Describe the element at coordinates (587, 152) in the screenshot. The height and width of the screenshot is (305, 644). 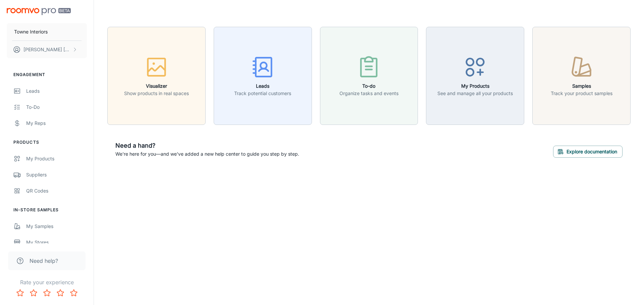
I see `button: Explore documentation` at that location.